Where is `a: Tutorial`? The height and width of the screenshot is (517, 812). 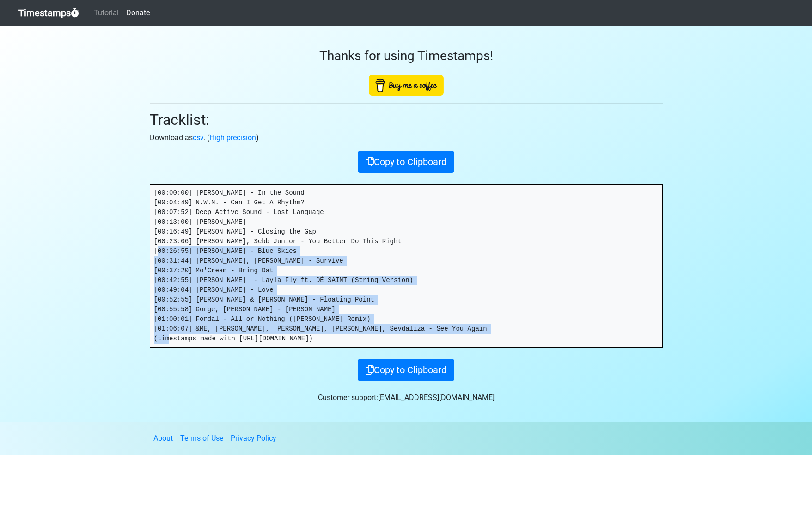
a: Tutorial is located at coordinates (106, 13).